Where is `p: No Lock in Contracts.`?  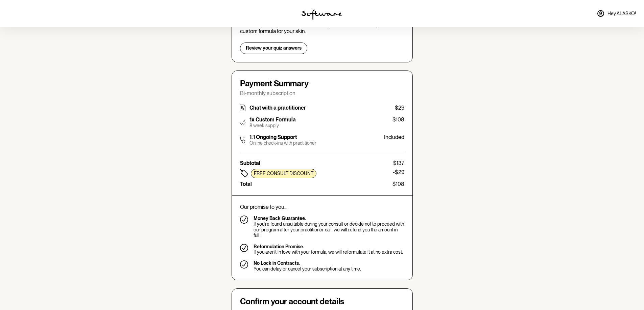
p: No Lock in Contracts. is located at coordinates (307, 263).